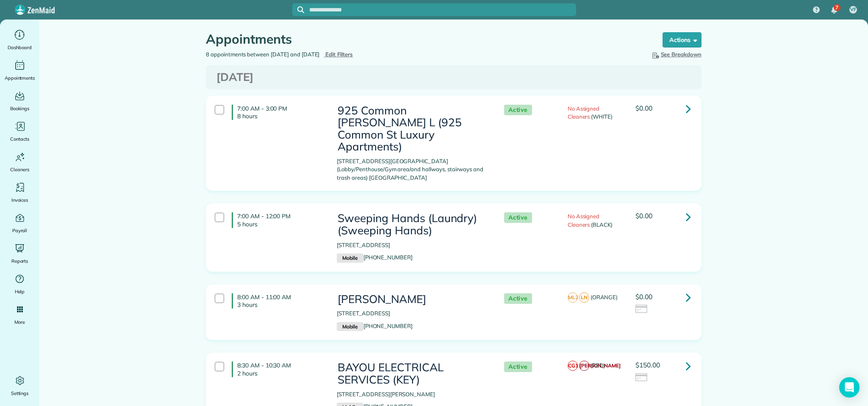 The height and width of the screenshot is (406, 868). I want to click on p: 5 hours, so click(281, 224).